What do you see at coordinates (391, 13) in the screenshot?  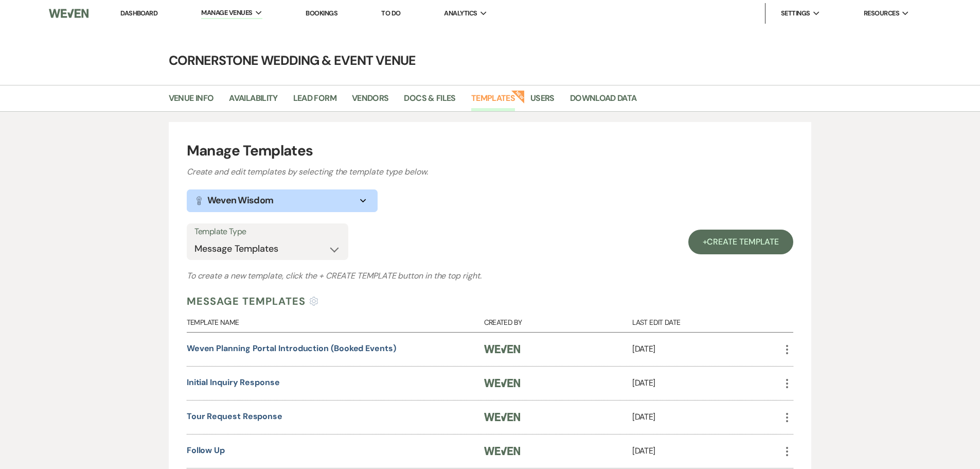 I see `a: To Do` at bounding box center [391, 13].